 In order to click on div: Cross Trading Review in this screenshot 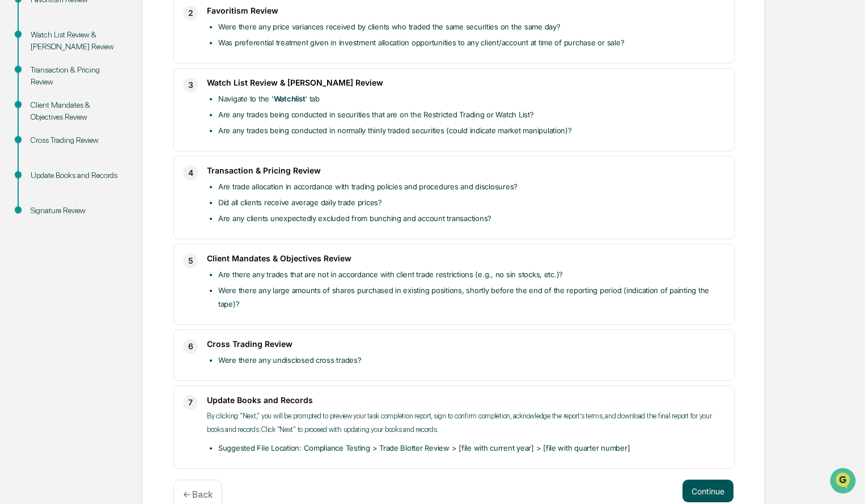, I will do `click(77, 140)`.